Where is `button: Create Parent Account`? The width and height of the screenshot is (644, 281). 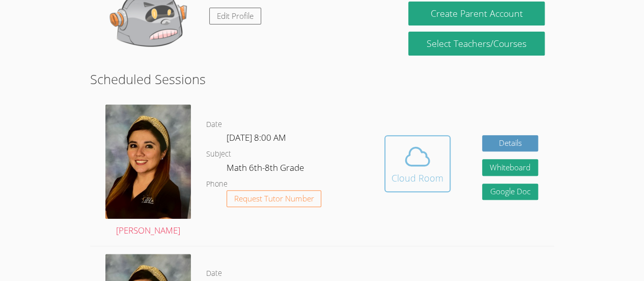 button: Create Parent Account is located at coordinates (476, 14).